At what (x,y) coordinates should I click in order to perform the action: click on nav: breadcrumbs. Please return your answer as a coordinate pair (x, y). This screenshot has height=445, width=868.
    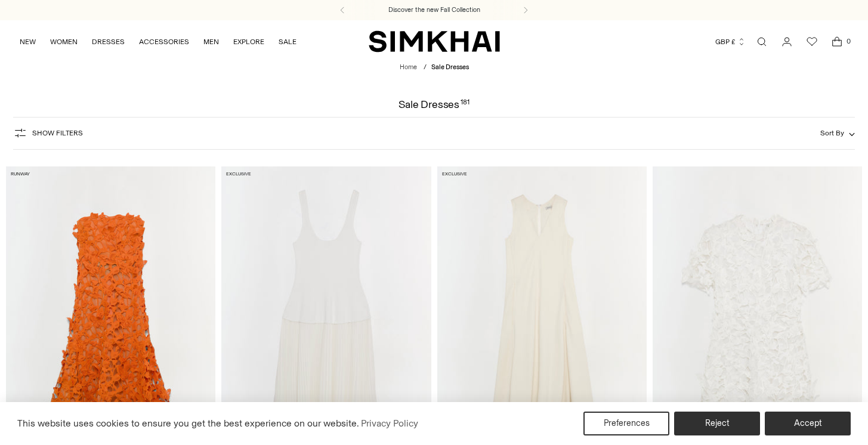
    Looking at the image, I should click on (434, 68).